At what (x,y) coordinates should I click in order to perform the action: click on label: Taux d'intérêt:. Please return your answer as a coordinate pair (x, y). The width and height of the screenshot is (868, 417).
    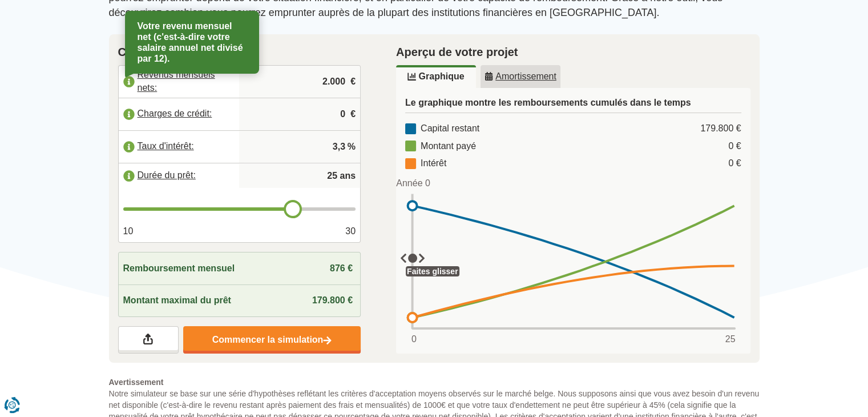
    Looking at the image, I should click on (179, 147).